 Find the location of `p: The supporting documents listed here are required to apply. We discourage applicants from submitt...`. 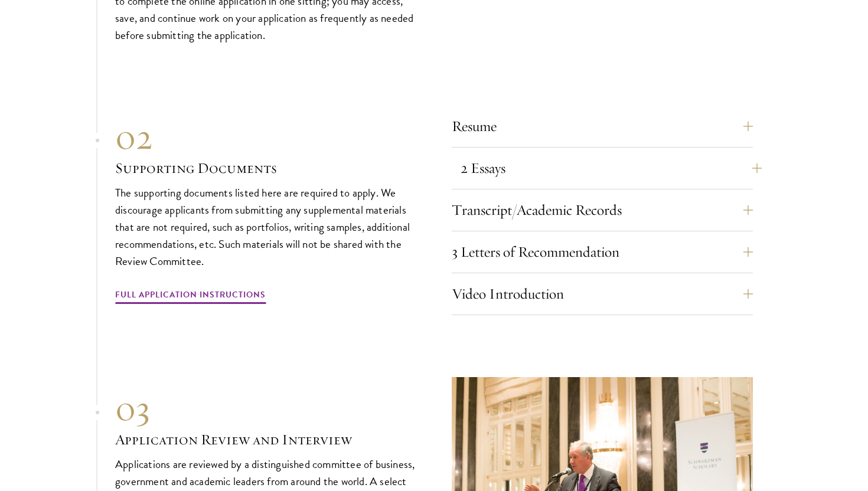

p: The supporting documents listed here are required to apply. We discourage applicants from submitt... is located at coordinates (266, 227).